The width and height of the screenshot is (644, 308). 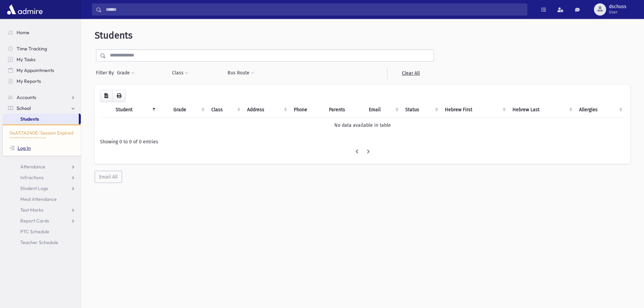 What do you see at coordinates (23, 32) in the screenshot?
I see `span: Home` at bounding box center [23, 32].